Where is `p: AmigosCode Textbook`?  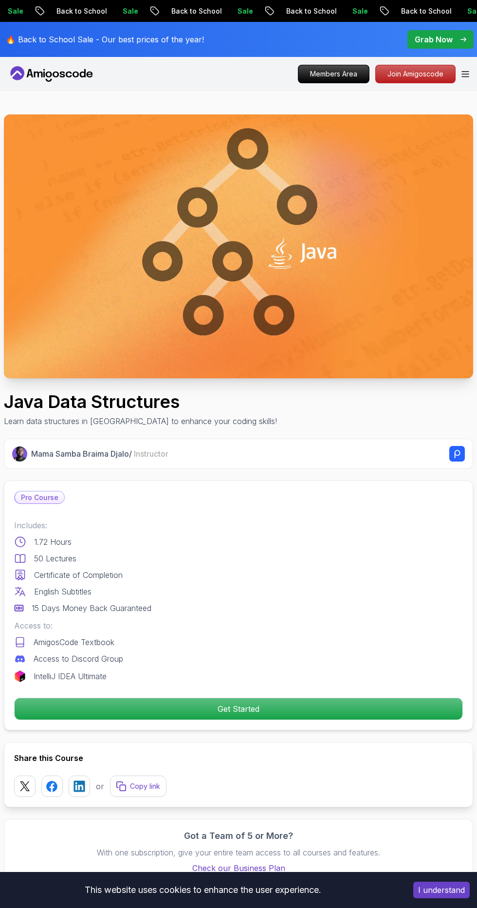
p: AmigosCode Textbook is located at coordinates (74, 642).